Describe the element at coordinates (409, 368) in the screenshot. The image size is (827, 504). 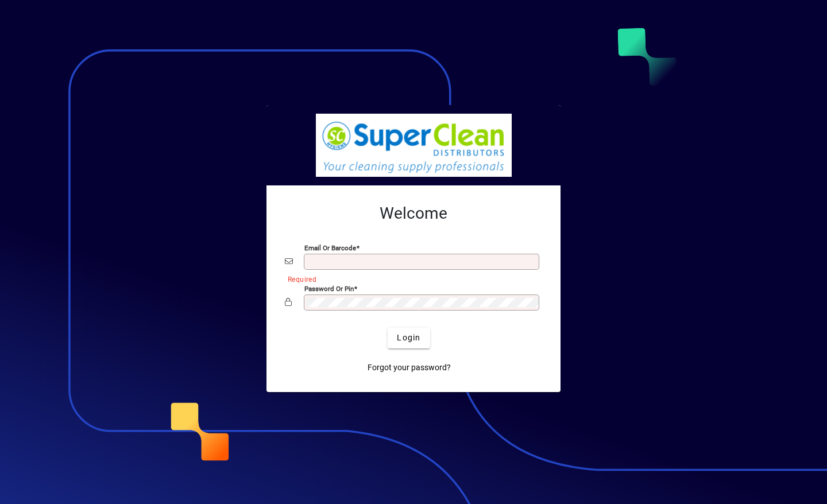
I see `a: Forgot your password?` at that location.